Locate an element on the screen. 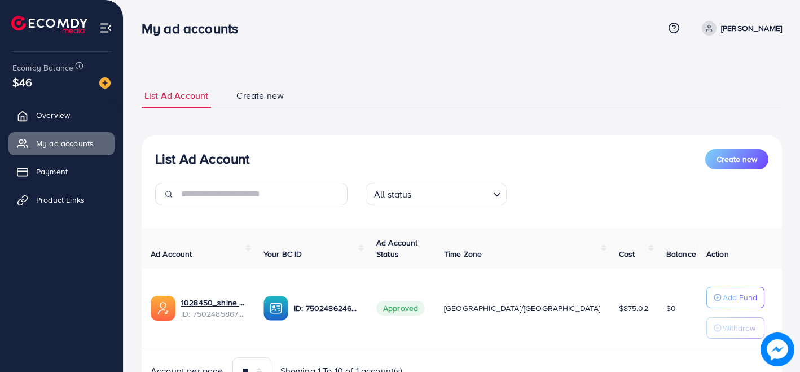  span: Ecomdy Balance is located at coordinates (43, 68).